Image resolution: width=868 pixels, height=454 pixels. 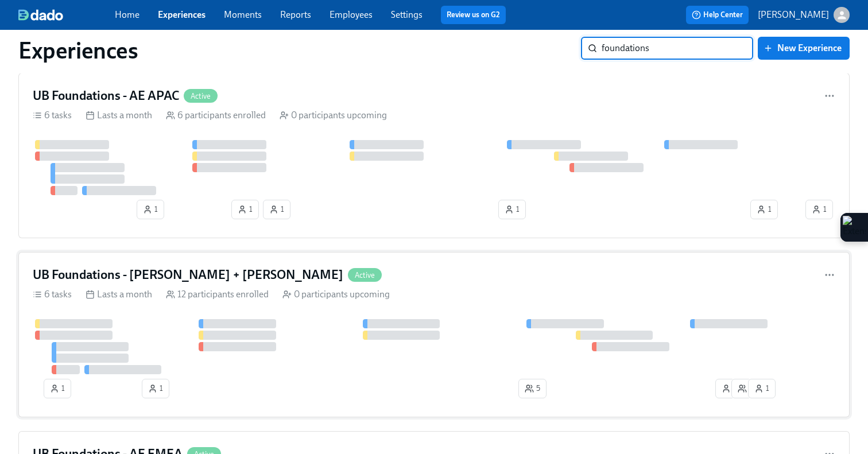 I want to click on a: Reports, so click(x=296, y=15).